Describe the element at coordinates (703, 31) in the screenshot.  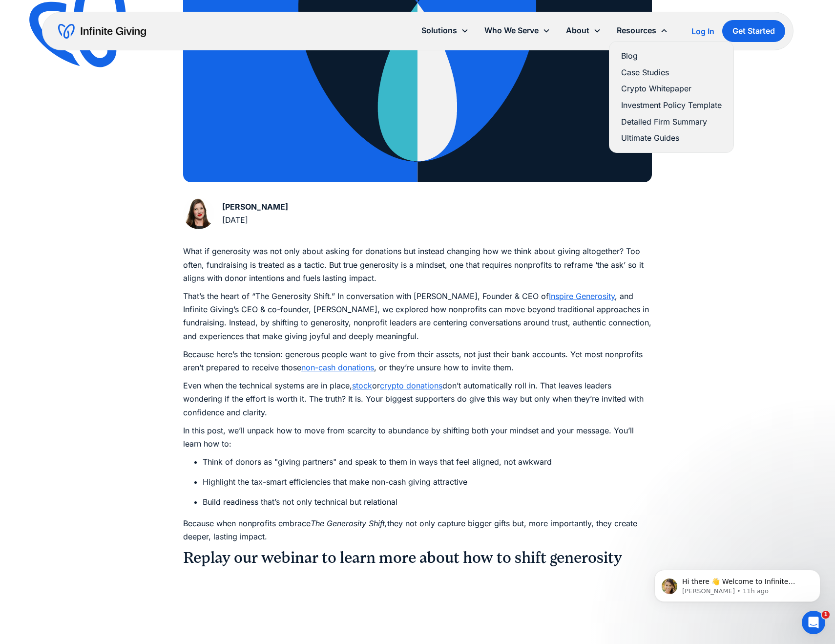
I see `a: Log In` at that location.